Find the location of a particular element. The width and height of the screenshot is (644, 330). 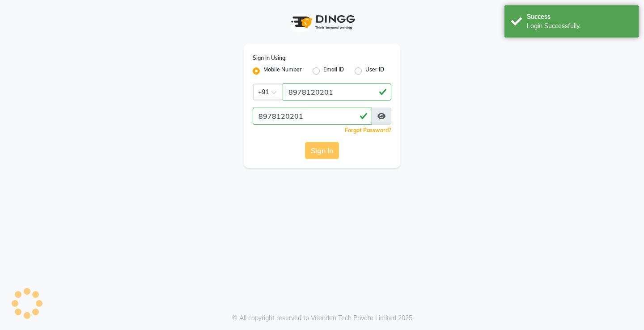

label: Mobile Number is located at coordinates (283, 71).